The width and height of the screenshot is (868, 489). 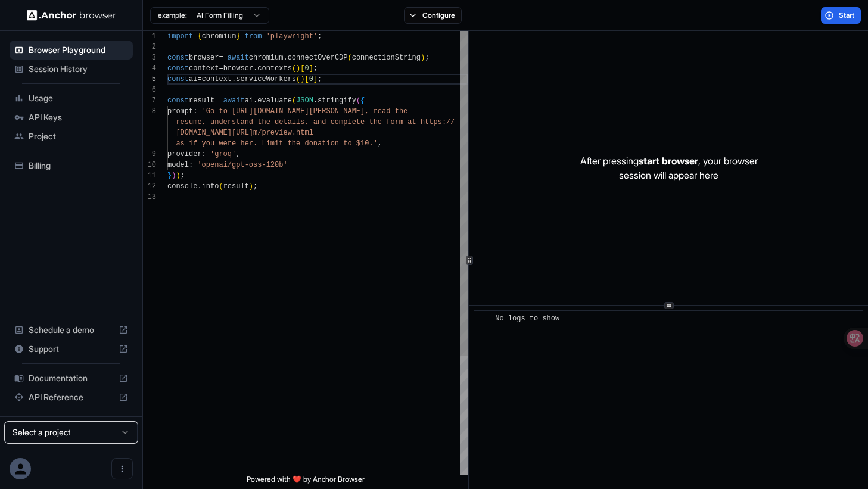 I want to click on span: await, so click(x=238, y=58).